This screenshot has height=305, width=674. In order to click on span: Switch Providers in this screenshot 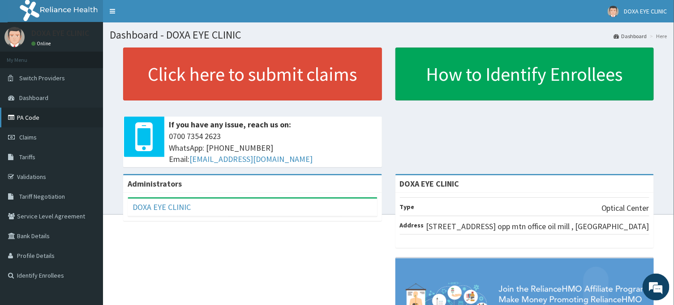, I will do `click(42, 78)`.